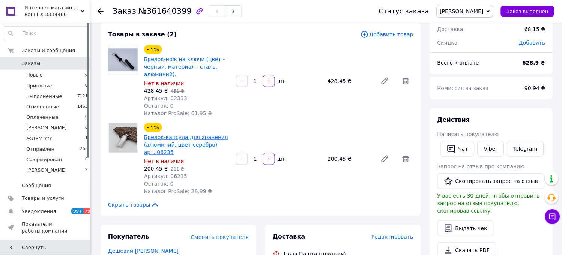 This screenshot has width=562, height=255. I want to click on span: 79, so click(88, 211).